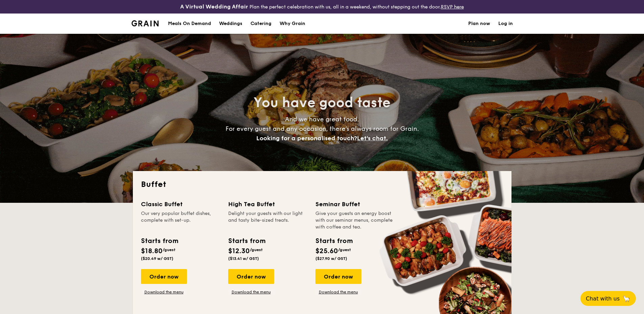 This screenshot has width=644, height=314. Describe the element at coordinates (355, 204) in the screenshot. I see `div: Seminar Buffet` at that location.